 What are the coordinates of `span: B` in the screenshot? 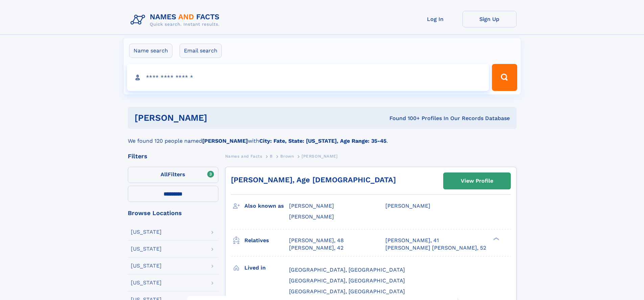 It's located at (271, 156).